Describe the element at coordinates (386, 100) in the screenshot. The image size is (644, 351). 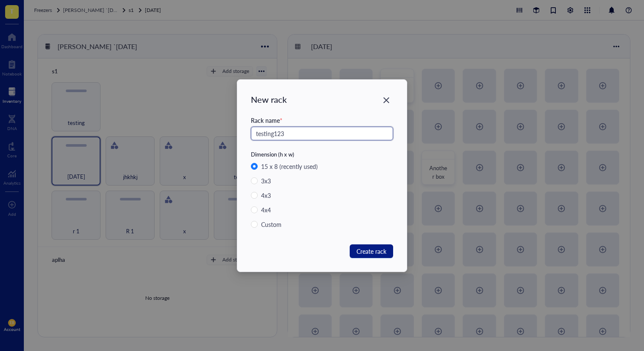
I see `span: Close` at that location.